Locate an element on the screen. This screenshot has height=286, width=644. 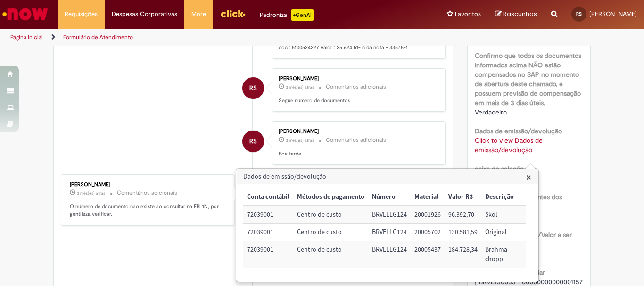
td: Descrição: Brahma chopp is located at coordinates (503, 254).